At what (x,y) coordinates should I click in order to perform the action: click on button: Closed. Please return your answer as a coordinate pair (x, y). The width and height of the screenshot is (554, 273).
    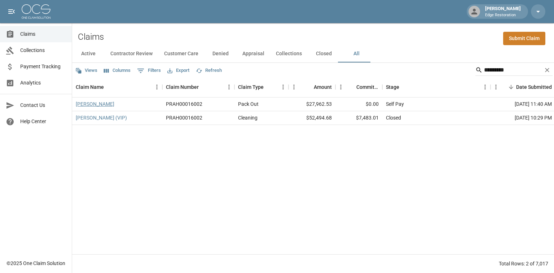
    Looking at the image, I should click on (324, 54).